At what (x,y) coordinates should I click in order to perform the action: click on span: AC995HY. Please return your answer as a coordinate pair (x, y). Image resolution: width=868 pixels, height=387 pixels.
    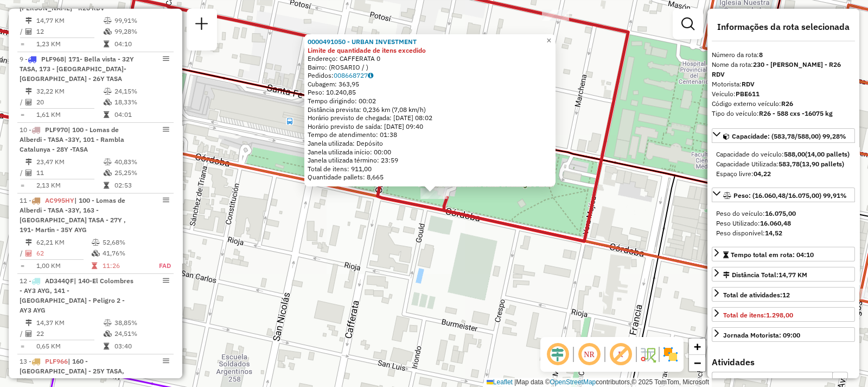
    Looking at the image, I should click on (59, 200).